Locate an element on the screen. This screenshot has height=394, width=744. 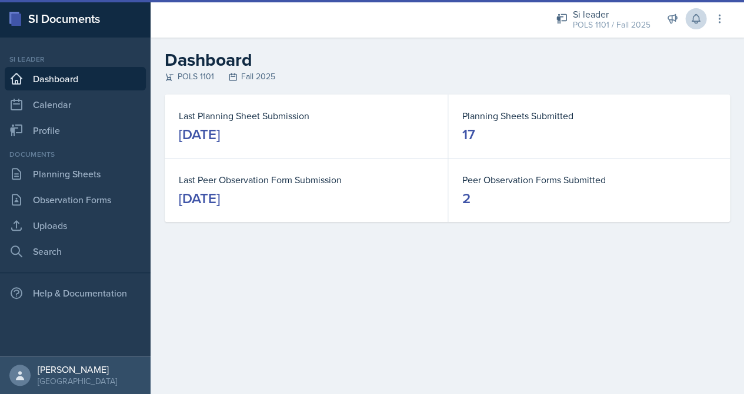
div: 2 is located at coordinates (466, 199).